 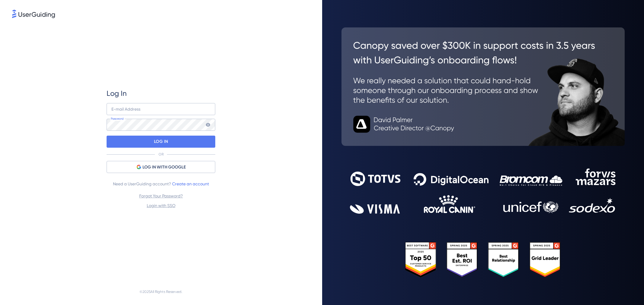 I want to click on img: 26c0aa7c25a843aed4baddd2b5e0fa68.svg, so click(x=483, y=87).